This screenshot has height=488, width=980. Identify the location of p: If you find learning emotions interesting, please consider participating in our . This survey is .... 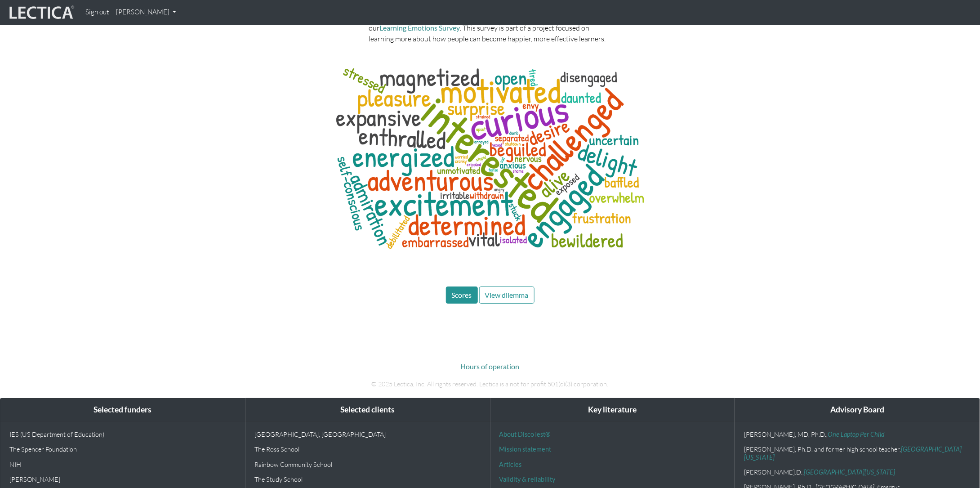
(490, 28).